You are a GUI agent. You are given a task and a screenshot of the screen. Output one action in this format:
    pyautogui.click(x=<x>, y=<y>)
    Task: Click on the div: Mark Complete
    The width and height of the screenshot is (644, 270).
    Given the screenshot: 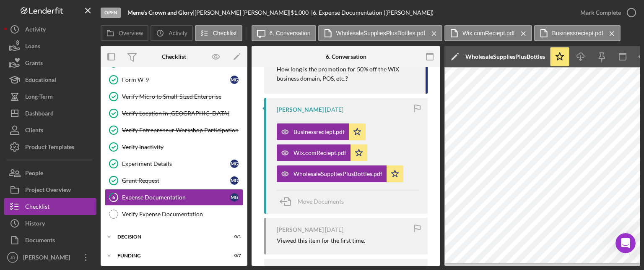 What is the action you would take?
    pyautogui.click(x=600, y=12)
    